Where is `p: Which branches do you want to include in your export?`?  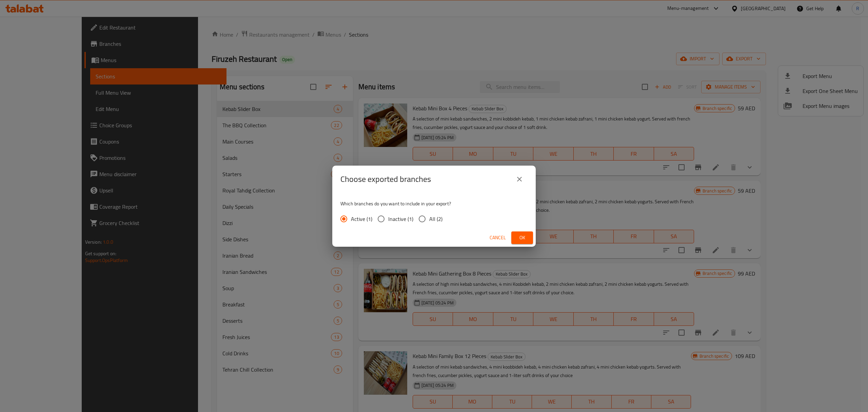 p: Which branches do you want to include in your export? is located at coordinates (434, 204).